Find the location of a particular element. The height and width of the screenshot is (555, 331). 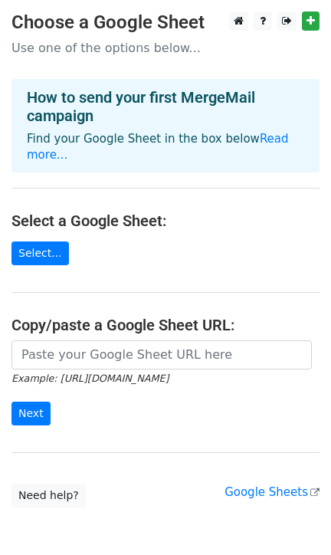

h3: Choose a Google Sheet is located at coordinates (165, 22).